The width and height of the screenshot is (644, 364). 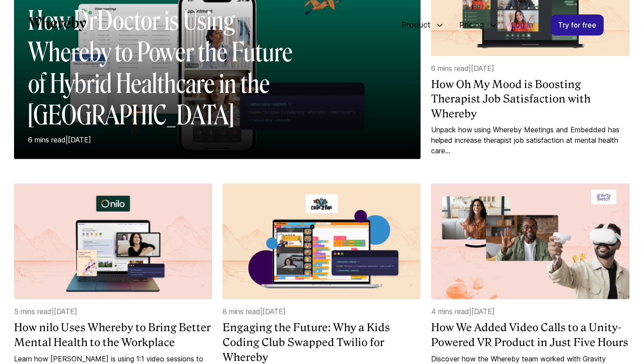 What do you see at coordinates (530, 99) in the screenshot?
I see `a: How Oh My Mood is Boosting Therapist Job Satisfaction with Whereby` at bounding box center [530, 99].